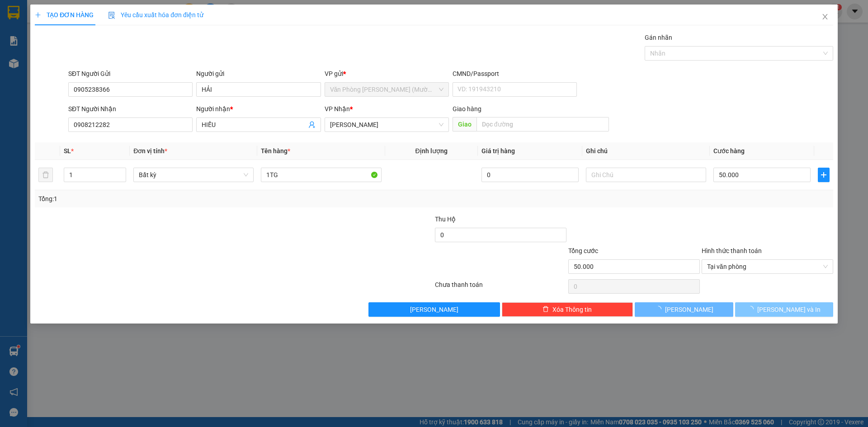  What do you see at coordinates (387, 74) in the screenshot?
I see `div: VP gửi` at bounding box center [387, 74].